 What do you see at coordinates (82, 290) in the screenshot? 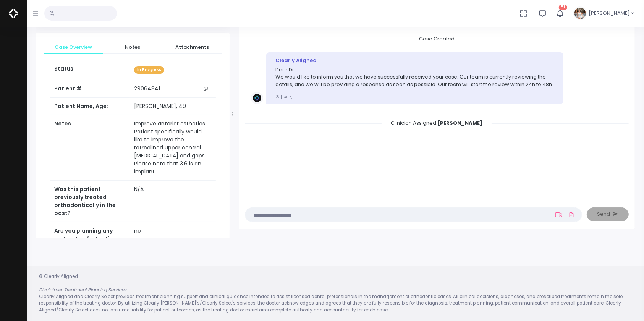
I see `em: Disclaimer: Treatment Planning Services` at bounding box center [82, 290].